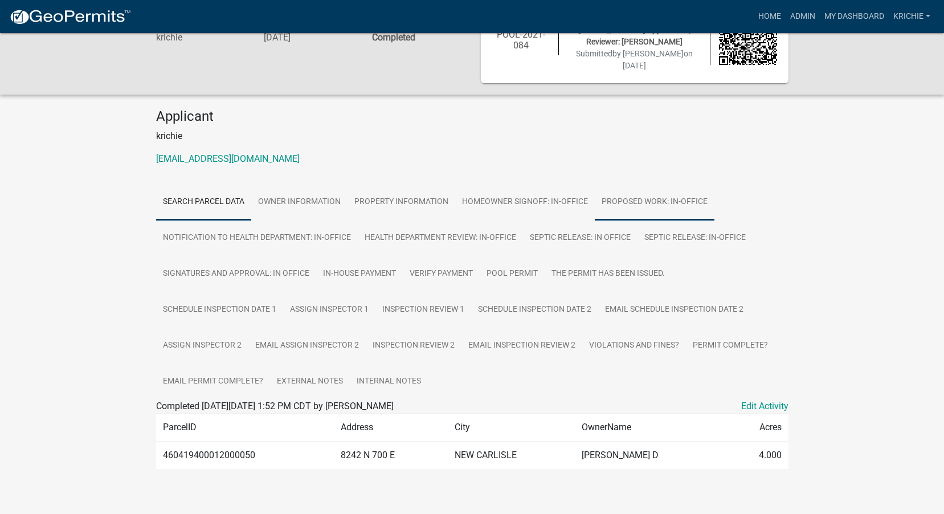 Image resolution: width=944 pixels, height=514 pixels. What do you see at coordinates (522, 346) in the screenshot?
I see `a: Email Inspection Review 2` at bounding box center [522, 346].